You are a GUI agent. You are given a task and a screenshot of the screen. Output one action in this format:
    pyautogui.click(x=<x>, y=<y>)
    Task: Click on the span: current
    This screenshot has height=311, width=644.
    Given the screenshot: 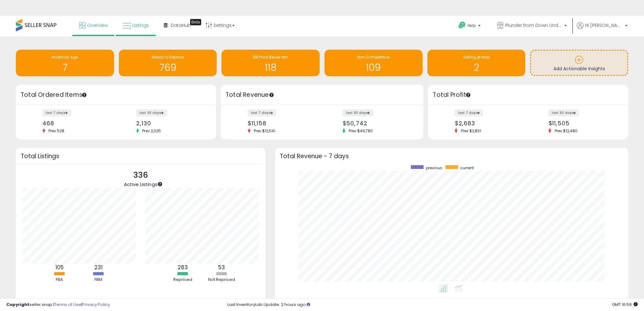 What is the action you would take?
    pyautogui.click(x=467, y=167)
    